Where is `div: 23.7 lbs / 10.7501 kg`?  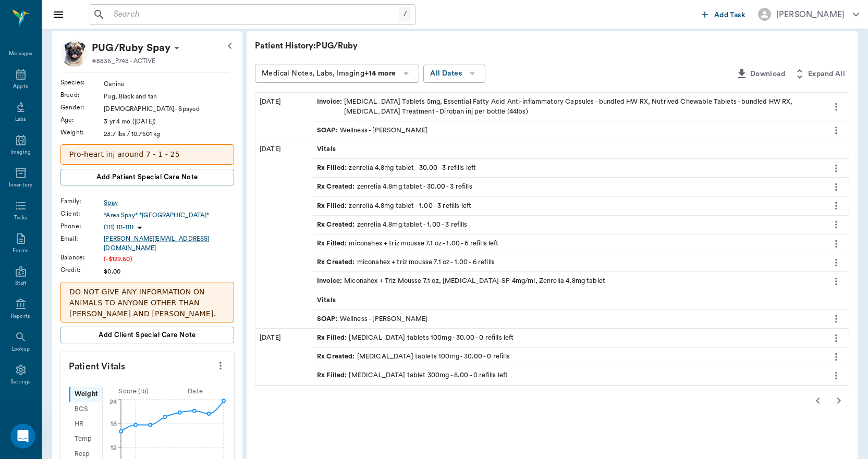
div: 23.7 lbs / 10.7501 kg is located at coordinates (169, 134).